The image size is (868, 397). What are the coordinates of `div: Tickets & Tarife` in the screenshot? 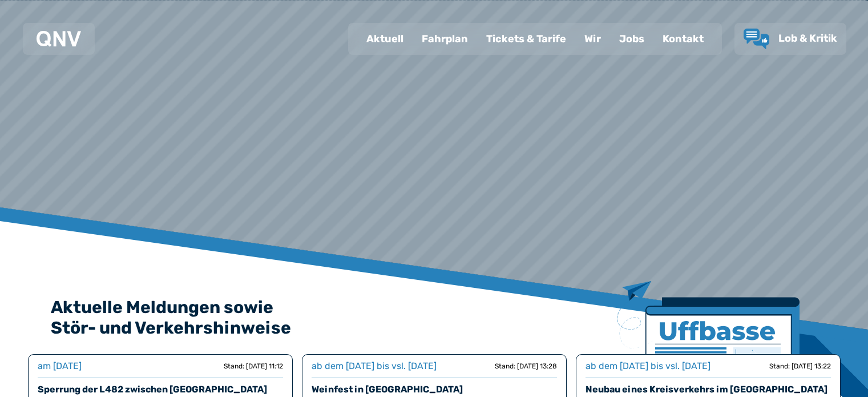 It's located at (526, 39).